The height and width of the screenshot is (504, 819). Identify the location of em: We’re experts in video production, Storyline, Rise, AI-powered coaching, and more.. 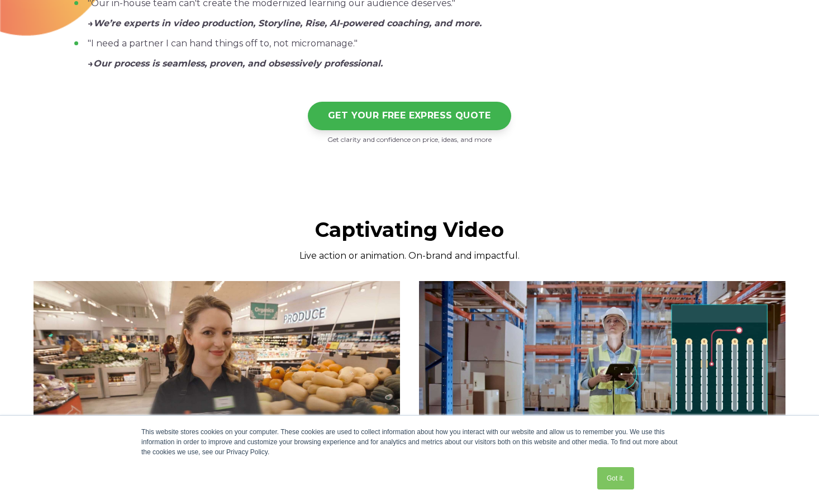
(287, 23).